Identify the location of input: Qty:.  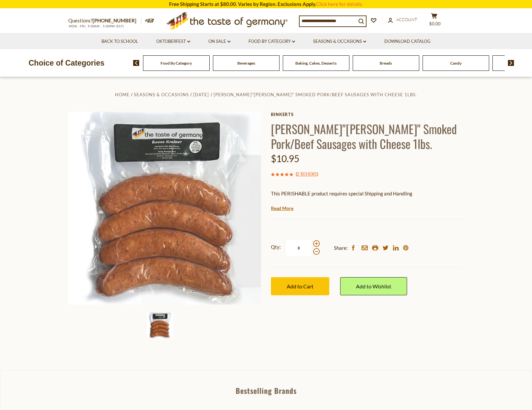
(299, 248).